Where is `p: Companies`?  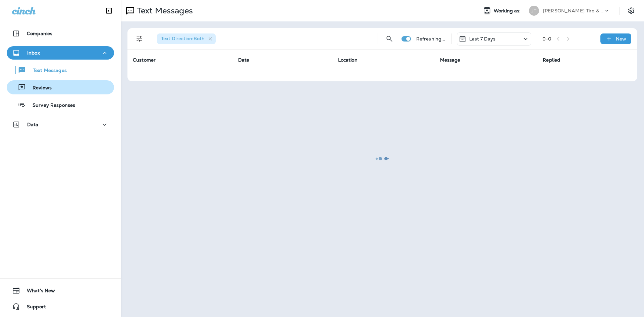
p: Companies is located at coordinates (40, 34).